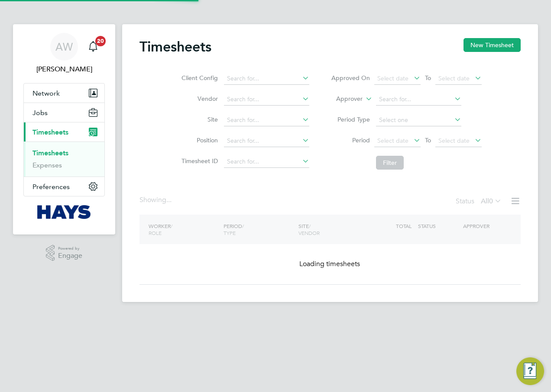  I want to click on span: Network, so click(46, 93).